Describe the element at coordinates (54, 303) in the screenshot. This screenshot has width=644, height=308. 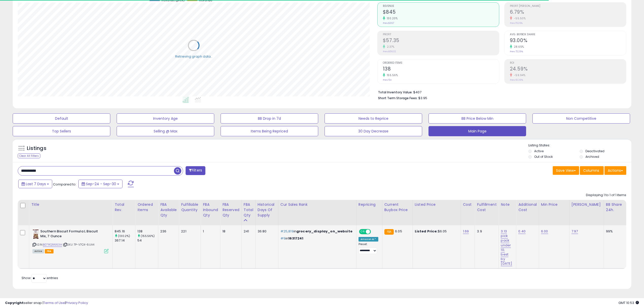
I see `a: Terms of Use` at that location.